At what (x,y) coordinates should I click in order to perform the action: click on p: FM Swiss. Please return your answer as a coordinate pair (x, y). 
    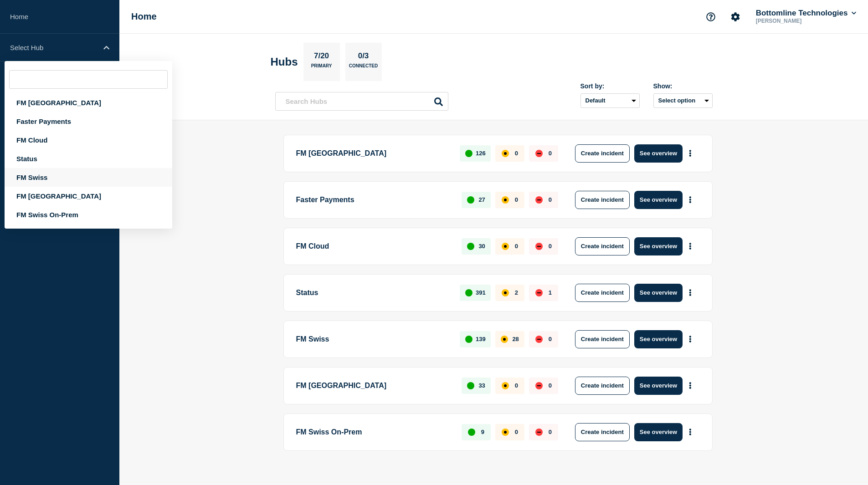
    Looking at the image, I should click on (373, 339).